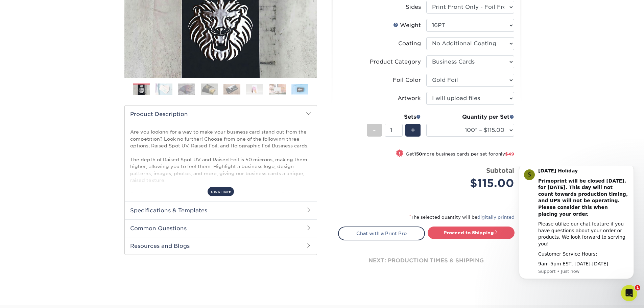 The height and width of the screenshot is (308, 644). What do you see at coordinates (255, 89) in the screenshot?
I see `img: Business Cards 06` at bounding box center [255, 89].